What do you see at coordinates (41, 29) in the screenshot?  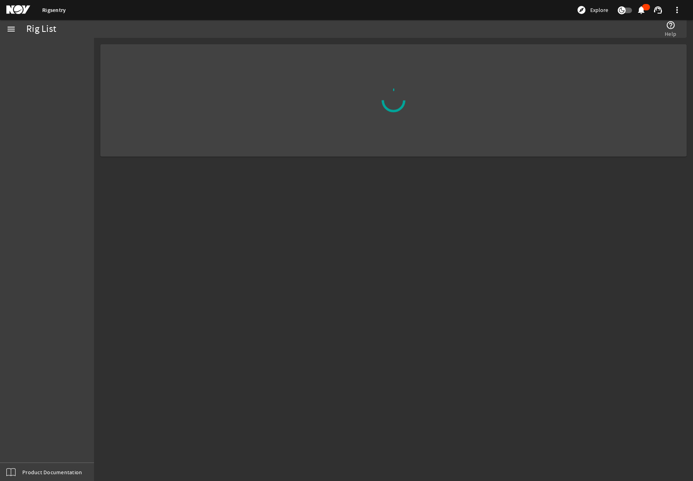 I see `div: Rig List` at bounding box center [41, 29].